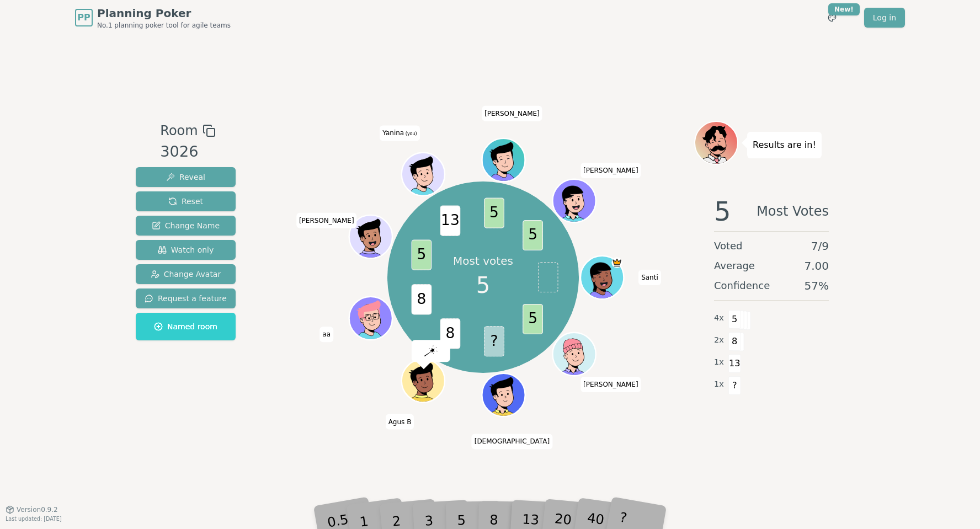  Describe the element at coordinates (186, 201) in the screenshot. I see `button: Reset` at that location.